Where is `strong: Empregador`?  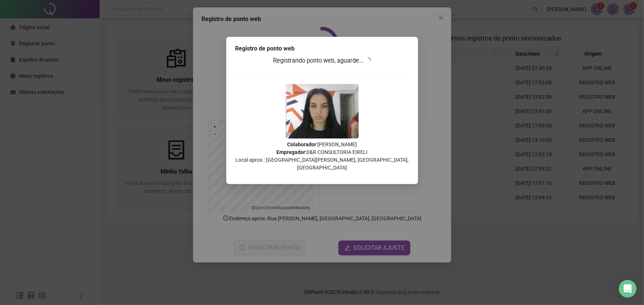
strong: Empregador is located at coordinates (291, 152).